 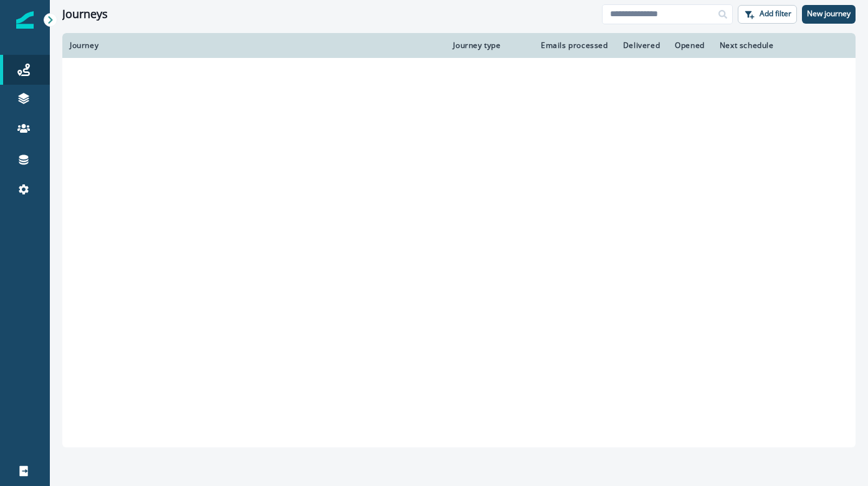 I want to click on button: Add filter, so click(x=767, y=14).